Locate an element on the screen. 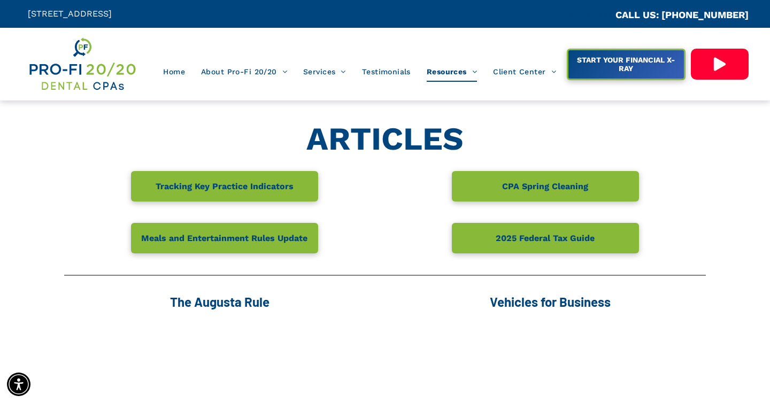 This screenshot has width=770, height=403. span: Meals and Entertainment Rules Update is located at coordinates (224, 238).